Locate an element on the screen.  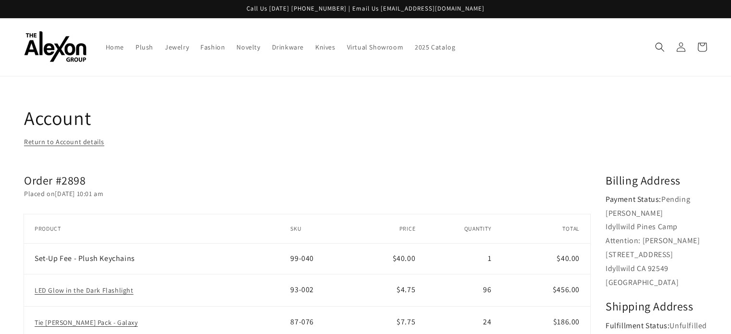
h1: Account is located at coordinates (365, 118).